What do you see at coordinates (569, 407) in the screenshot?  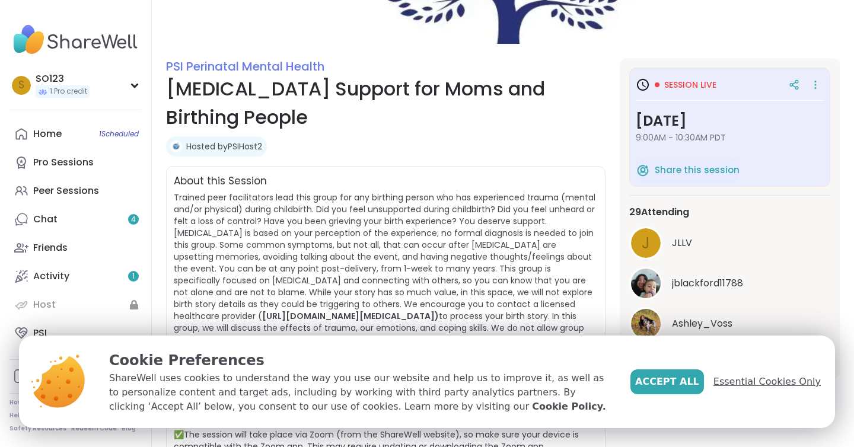 I see `a: Cookie Policy.` at bounding box center [569, 407].